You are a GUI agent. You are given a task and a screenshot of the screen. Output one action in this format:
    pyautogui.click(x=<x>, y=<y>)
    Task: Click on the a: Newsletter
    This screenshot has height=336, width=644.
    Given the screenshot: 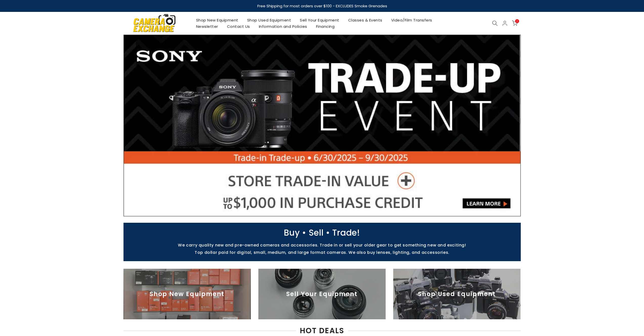 What is the action you would take?
    pyautogui.click(x=207, y=26)
    